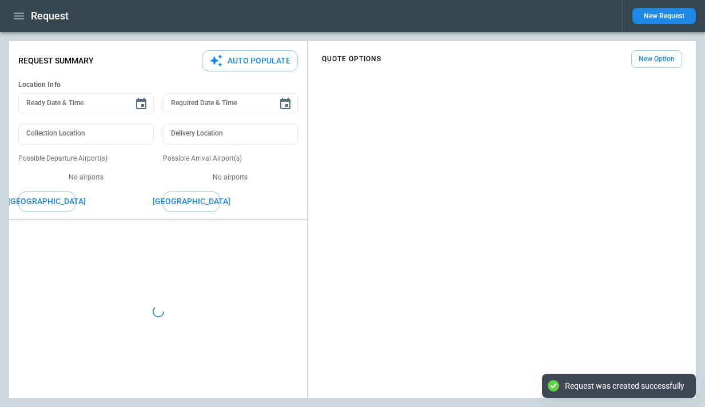 The width and height of the screenshot is (705, 407). Describe the element at coordinates (250, 61) in the screenshot. I see `button: Auto Populate` at that location.